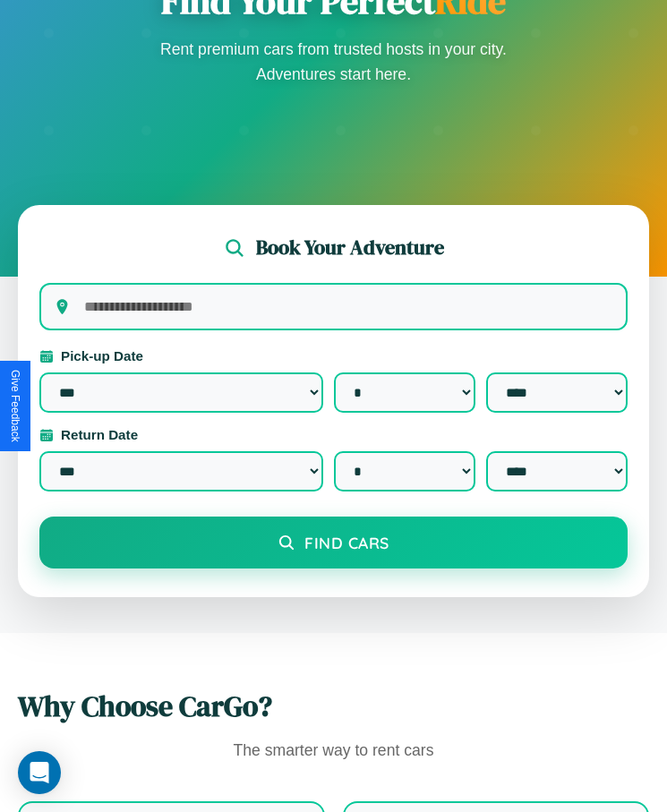 This screenshot has width=667, height=812. What do you see at coordinates (333, 434) in the screenshot?
I see `label: Return Date` at bounding box center [333, 434].